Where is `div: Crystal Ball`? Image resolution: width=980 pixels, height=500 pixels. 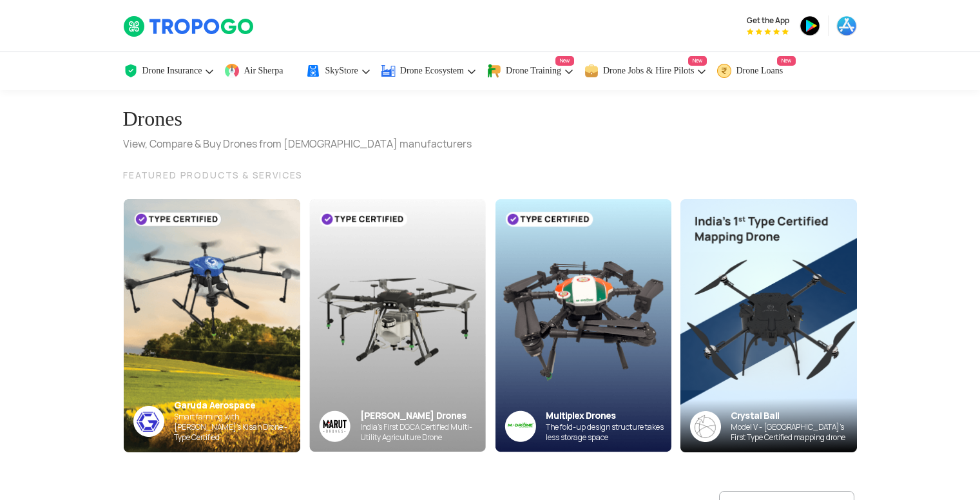
div: Crystal Ball is located at coordinates (794, 416).